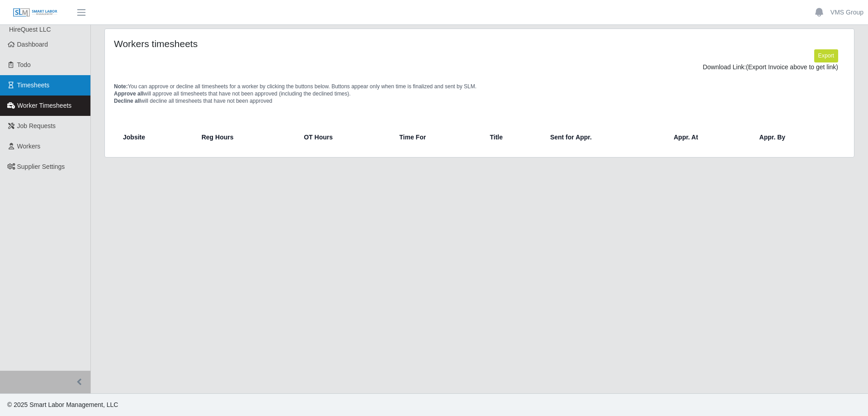 The height and width of the screenshot is (416, 868). Describe the element at coordinates (709, 137) in the screenshot. I see `th: Appr. At` at that location.